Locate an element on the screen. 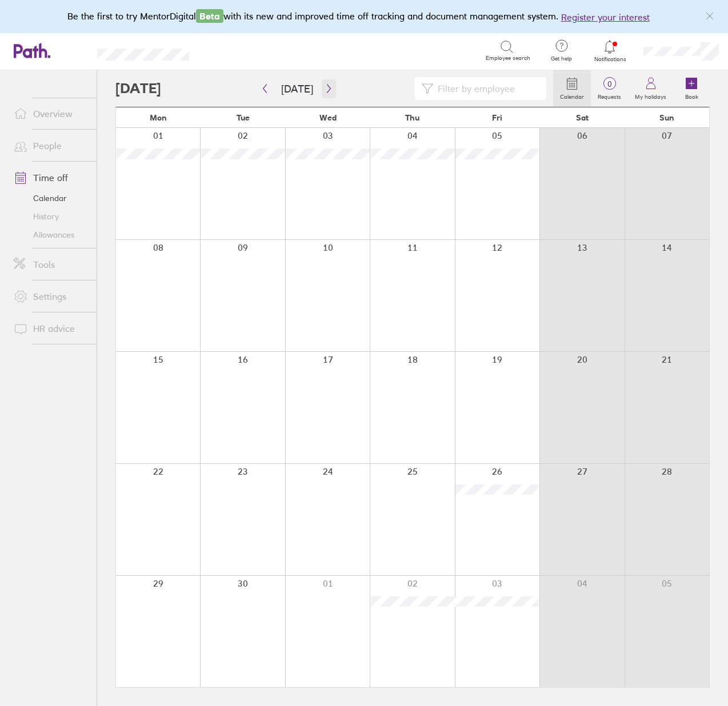 This screenshot has height=706, width=728. span: Wed is located at coordinates (328, 118).